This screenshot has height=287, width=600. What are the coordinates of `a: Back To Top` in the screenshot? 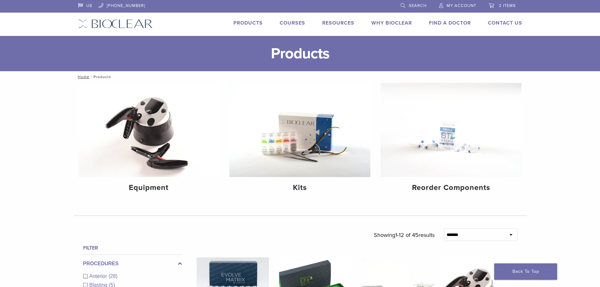 It's located at (526, 272).